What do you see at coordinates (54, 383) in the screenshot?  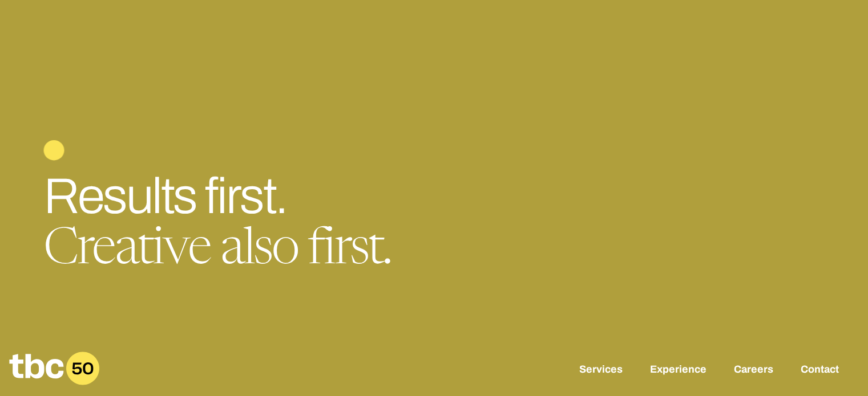 I see `a: Home` at bounding box center [54, 383].